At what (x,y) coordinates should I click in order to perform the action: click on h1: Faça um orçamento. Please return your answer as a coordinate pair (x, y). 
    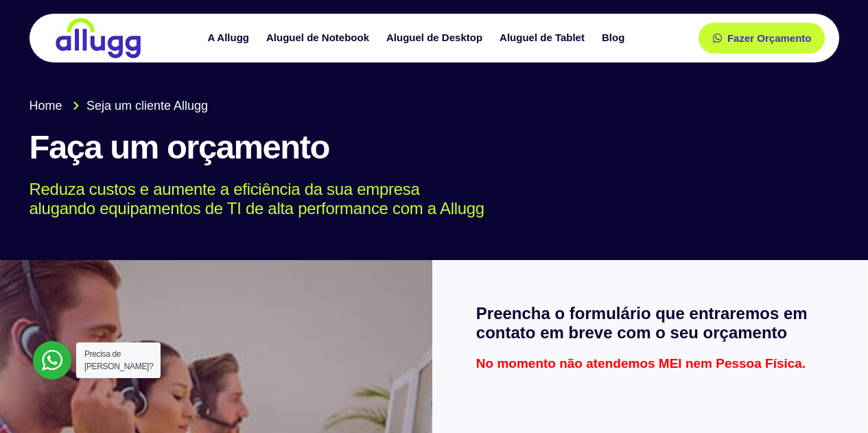
    Looking at the image, I should click on (435, 147).